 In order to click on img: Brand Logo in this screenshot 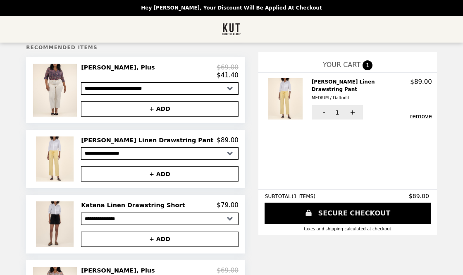, I will do `click(232, 29)`.